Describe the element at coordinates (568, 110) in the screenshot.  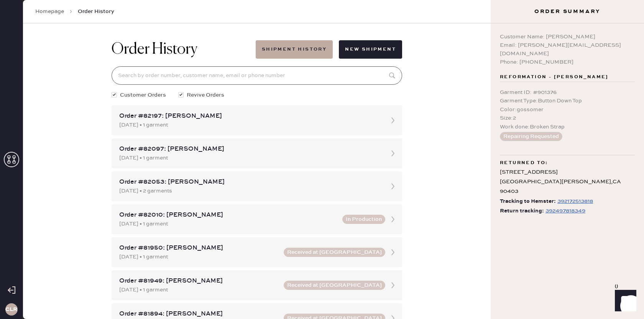
I see `div: Color : gossomer` at that location.